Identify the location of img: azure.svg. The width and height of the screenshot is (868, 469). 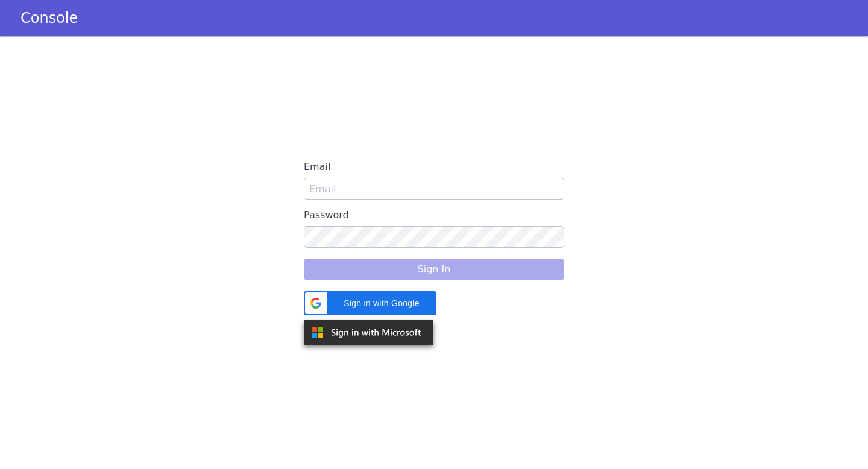
(368, 332).